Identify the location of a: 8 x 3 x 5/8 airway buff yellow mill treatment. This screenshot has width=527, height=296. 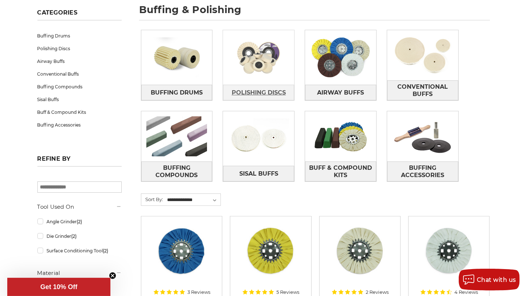
(271, 256).